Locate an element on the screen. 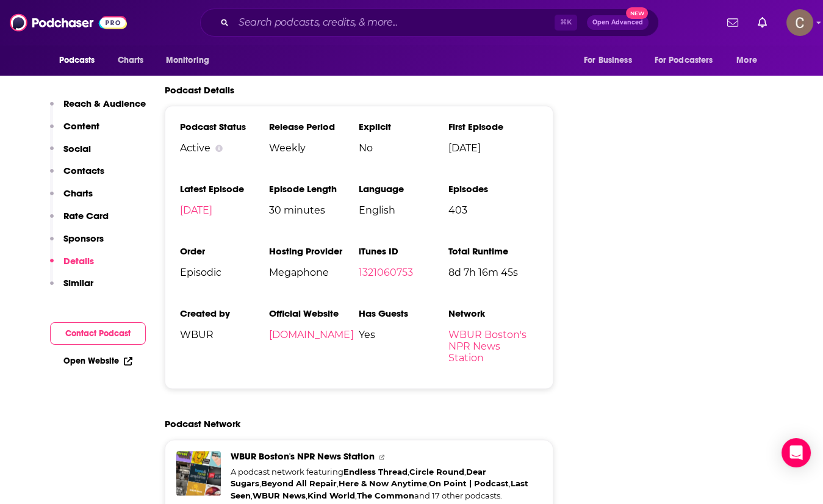 This screenshot has height=504, width=823. button: Charts is located at coordinates (71, 198).